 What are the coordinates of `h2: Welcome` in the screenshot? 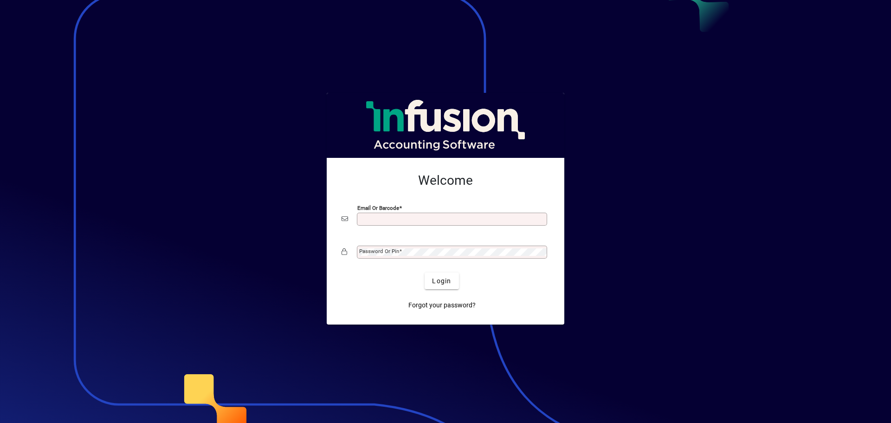 It's located at (446, 181).